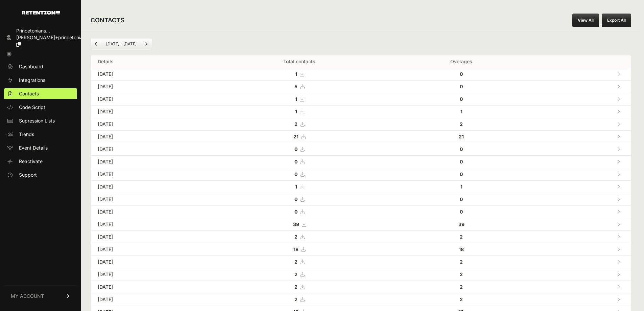 The image size is (644, 311). Describe the element at coordinates (299, 86) in the screenshot. I see `a: 5` at that location.